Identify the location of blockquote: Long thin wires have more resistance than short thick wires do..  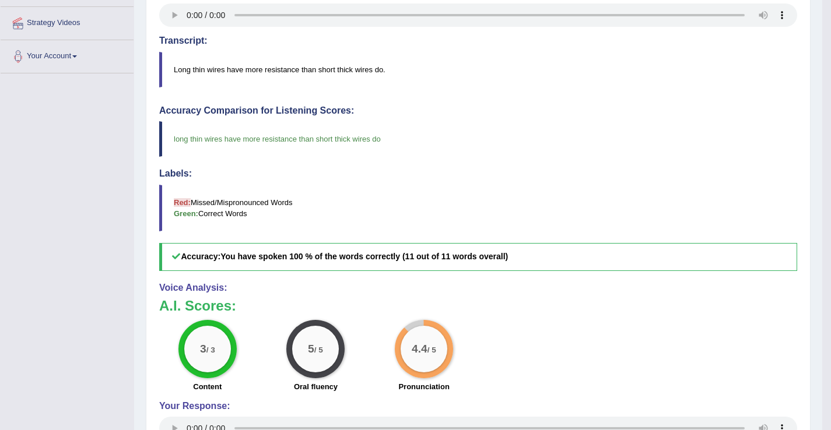
(478, 69).